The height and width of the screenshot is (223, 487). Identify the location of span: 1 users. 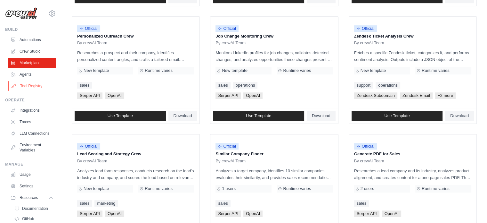
(229, 188).